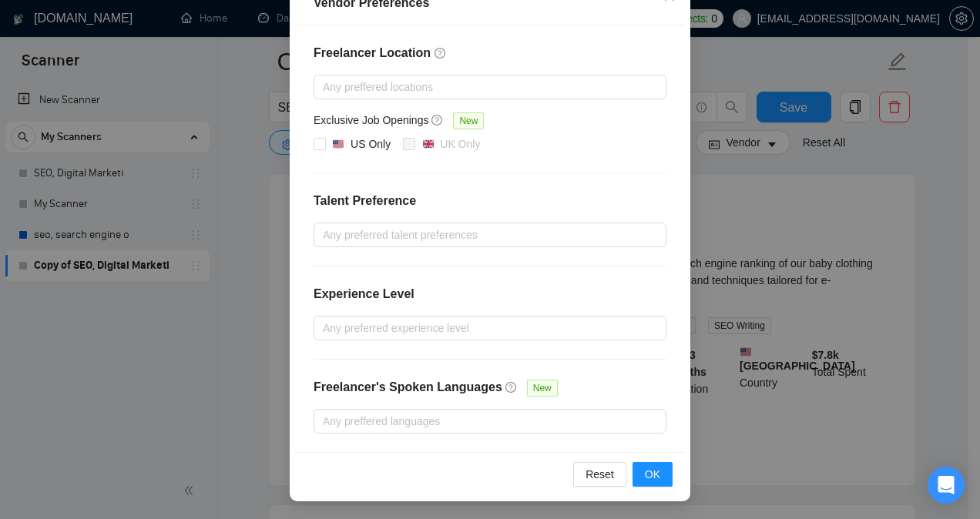  I want to click on h4: Freelancer Location, so click(490, 53).